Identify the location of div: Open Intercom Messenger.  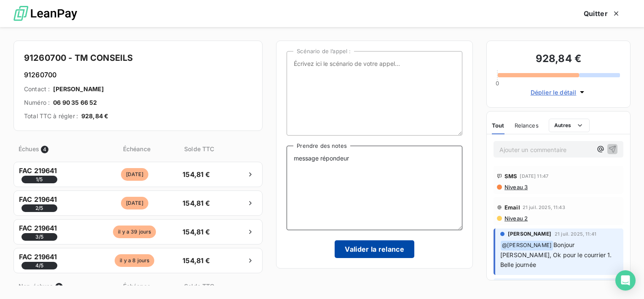
(625, 280).